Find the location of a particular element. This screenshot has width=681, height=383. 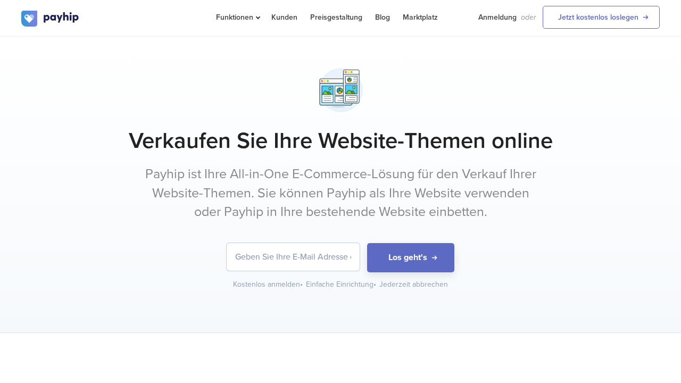

h1: Verkaufen Sie Ihre Website-Themen online is located at coordinates (341, 141).